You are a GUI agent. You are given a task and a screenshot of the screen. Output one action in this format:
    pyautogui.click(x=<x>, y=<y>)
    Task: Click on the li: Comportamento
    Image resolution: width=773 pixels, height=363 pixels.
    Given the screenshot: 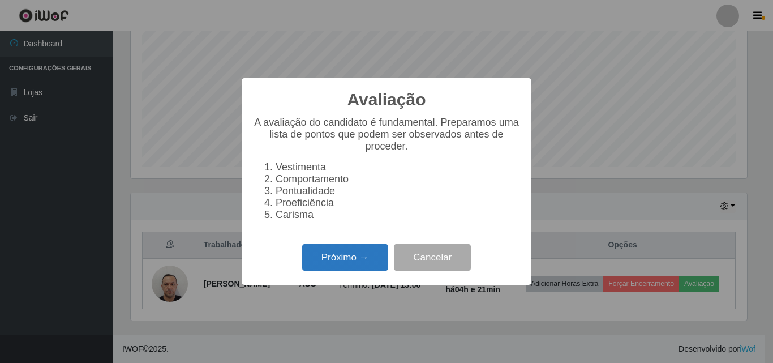 What is the action you would take?
    pyautogui.click(x=398, y=179)
    